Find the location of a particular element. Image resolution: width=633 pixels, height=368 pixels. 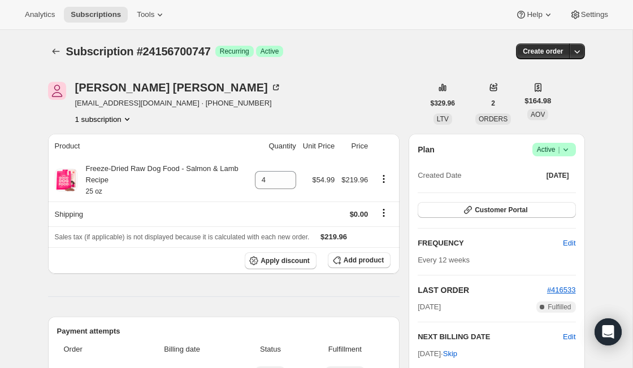

span: ORDERS is located at coordinates (493, 119).